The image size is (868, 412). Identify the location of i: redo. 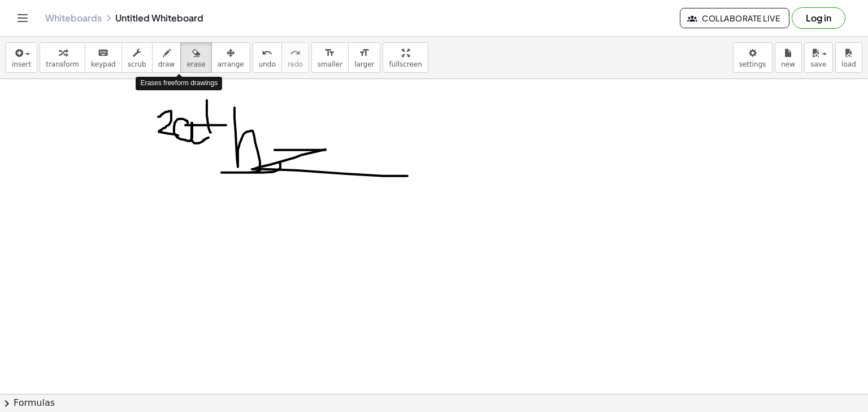
(295, 53).